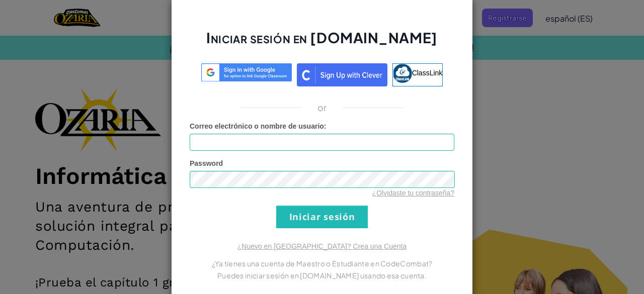 The height and width of the screenshot is (294, 644). I want to click on span: Correo electrónico o nombre de usuario, so click(257, 126).